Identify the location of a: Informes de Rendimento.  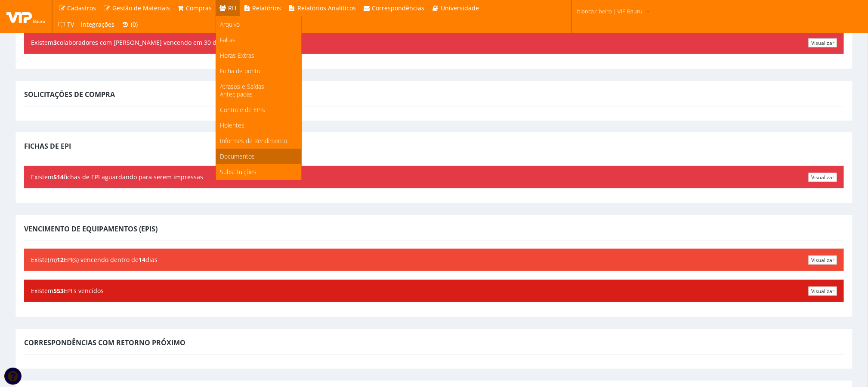
(259, 141).